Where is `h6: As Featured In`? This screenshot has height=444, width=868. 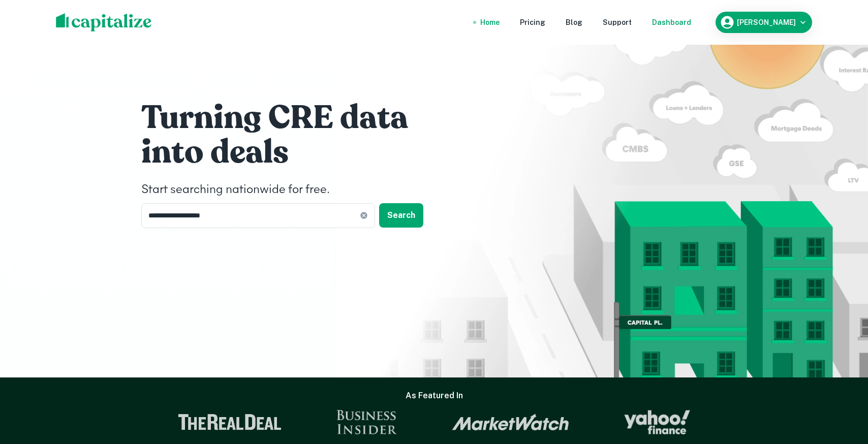 h6: As Featured In is located at coordinates (434, 396).